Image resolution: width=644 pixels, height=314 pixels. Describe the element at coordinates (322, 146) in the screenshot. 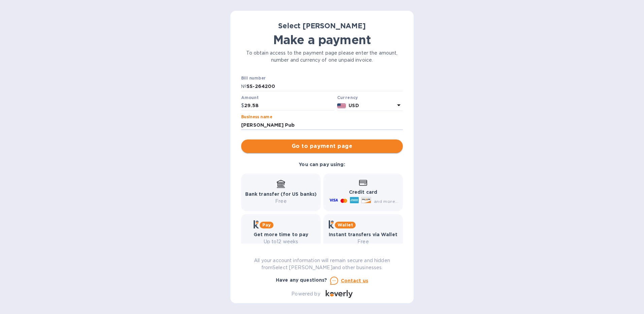

I see `button: Go to payment page` at that location.